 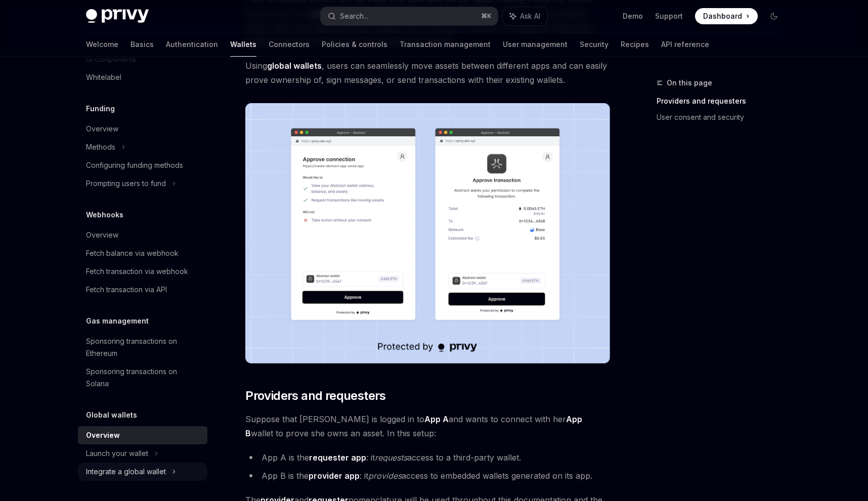 What do you see at coordinates (354, 16) in the screenshot?
I see `div: Search...` at bounding box center [354, 16].